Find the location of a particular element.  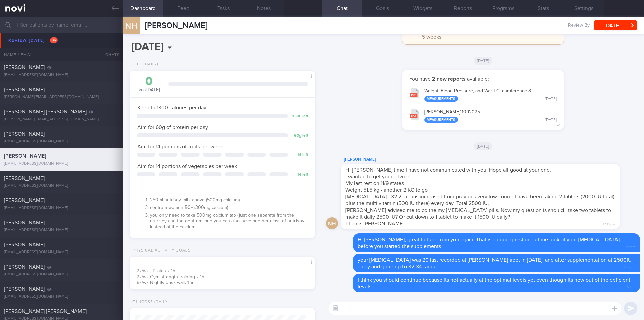

div: Diet (Daily) is located at coordinates (144, 65).